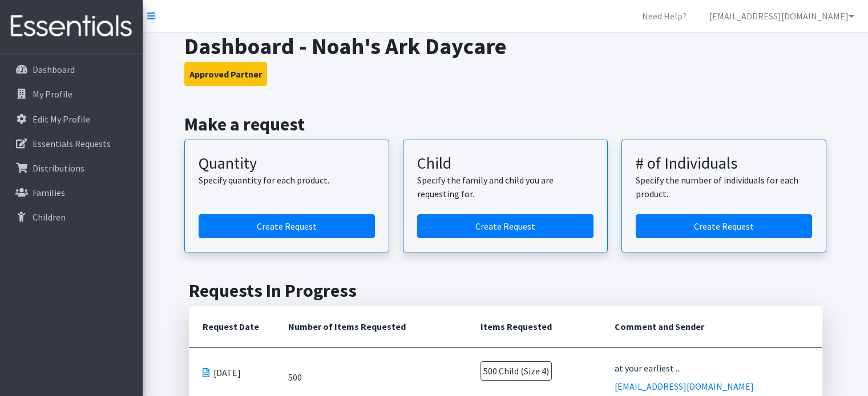 The image size is (868, 396). I want to click on a: Edit My Profile, so click(71, 119).